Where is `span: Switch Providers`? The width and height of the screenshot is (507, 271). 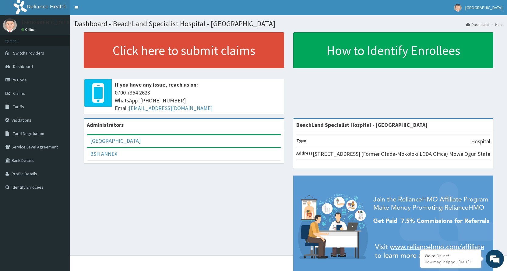
span: Switch Providers is located at coordinates (29, 53).